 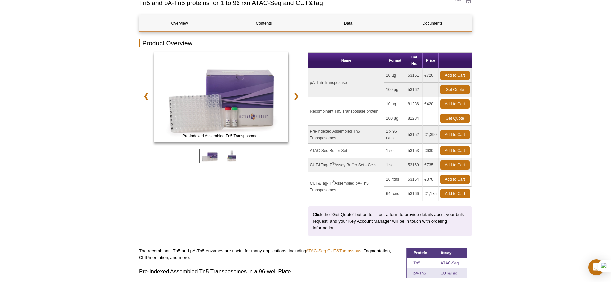 I want to click on td: 53162, so click(x=414, y=90).